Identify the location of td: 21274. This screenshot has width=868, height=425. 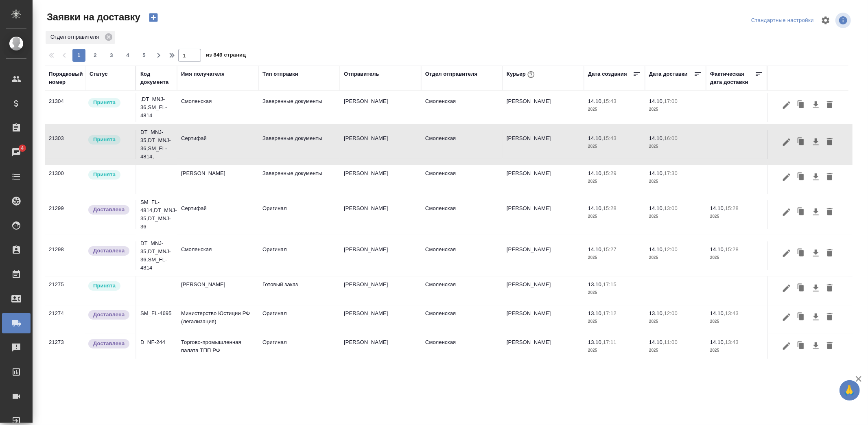
(65, 319).